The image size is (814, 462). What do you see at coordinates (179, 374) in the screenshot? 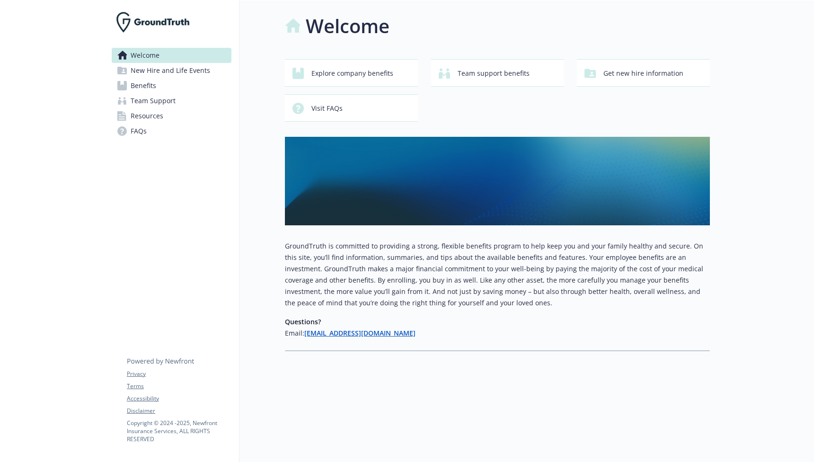
I see `a: Privacy` at bounding box center [179, 374].